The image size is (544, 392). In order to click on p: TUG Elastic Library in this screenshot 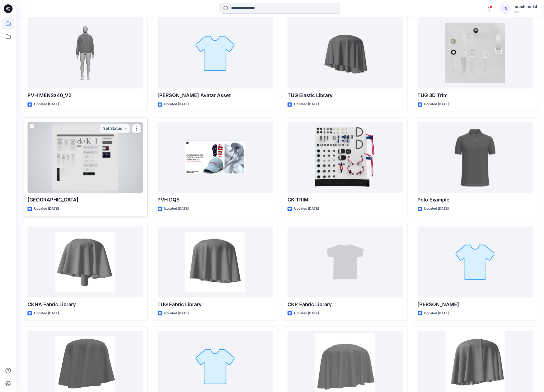, I will do `click(345, 96)`.